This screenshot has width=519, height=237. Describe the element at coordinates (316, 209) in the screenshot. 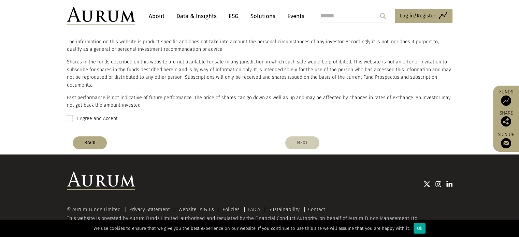

I see `a: Contact` at that location.